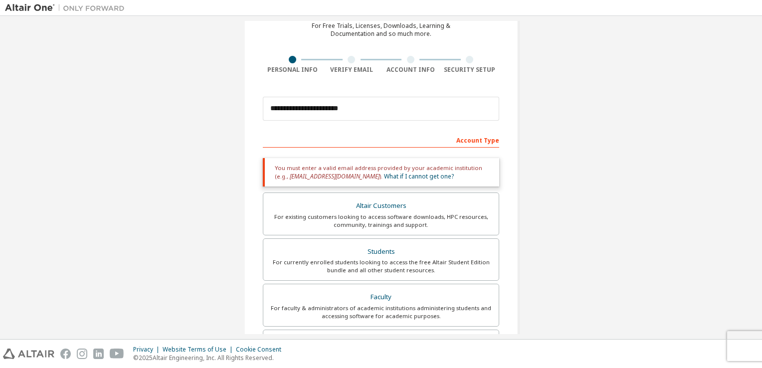 The height and width of the screenshot is (368, 762). I want to click on div: You must enter a valid email address provided by your academic institution (e.g., )., so click(381, 172).